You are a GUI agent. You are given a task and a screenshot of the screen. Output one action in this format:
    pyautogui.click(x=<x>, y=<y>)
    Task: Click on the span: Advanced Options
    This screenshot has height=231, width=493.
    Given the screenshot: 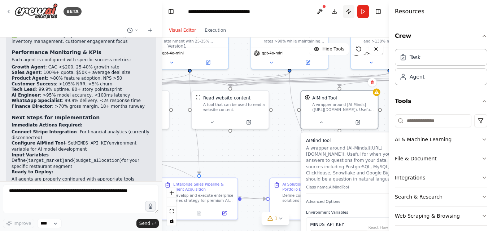 What is the action you would take?
    pyautogui.click(x=323, y=202)
    